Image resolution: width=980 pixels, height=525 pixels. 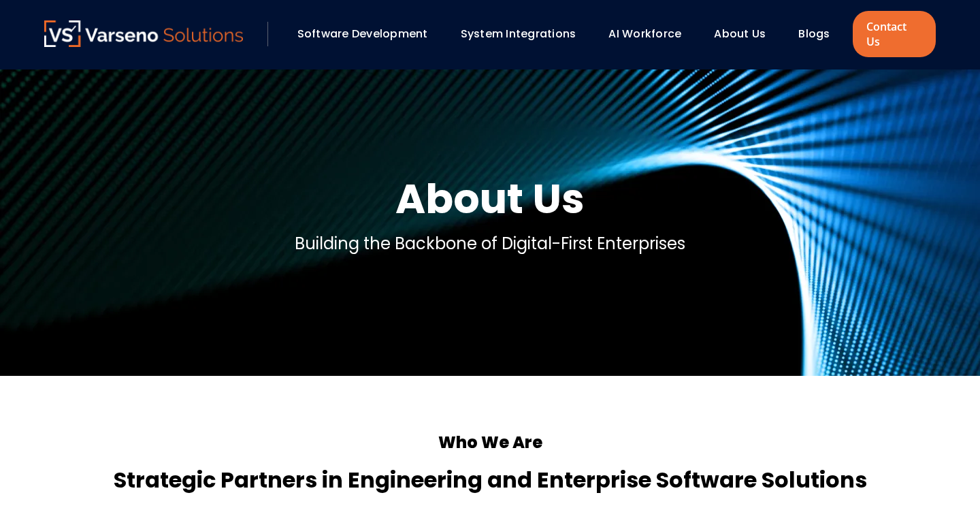 I want to click on h5: Who We Are, so click(x=490, y=443).